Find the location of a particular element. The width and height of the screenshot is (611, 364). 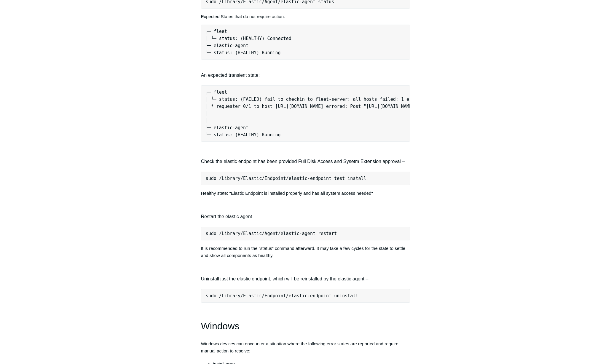

h4: Check the elastic endpoint has been provided Full Disk Access and Sysetm Extension approval – is located at coordinates (306, 162).